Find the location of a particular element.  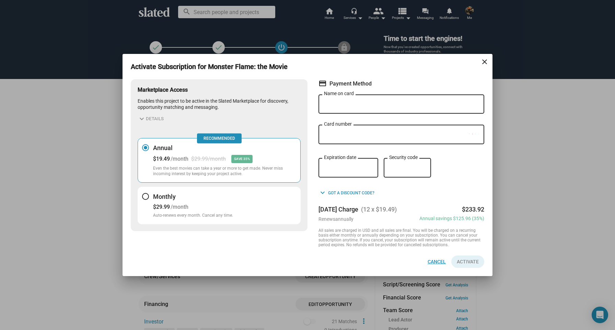

mat-icon: credit_card is located at coordinates (323, 83).